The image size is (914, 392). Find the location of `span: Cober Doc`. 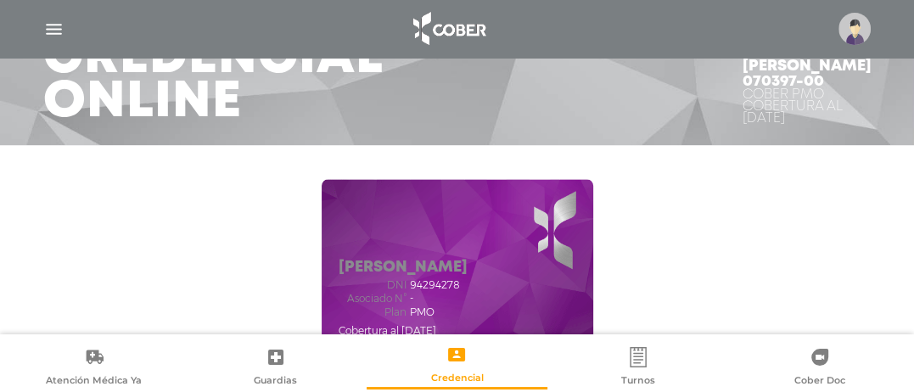

span: Cober Doc is located at coordinates (820, 382).